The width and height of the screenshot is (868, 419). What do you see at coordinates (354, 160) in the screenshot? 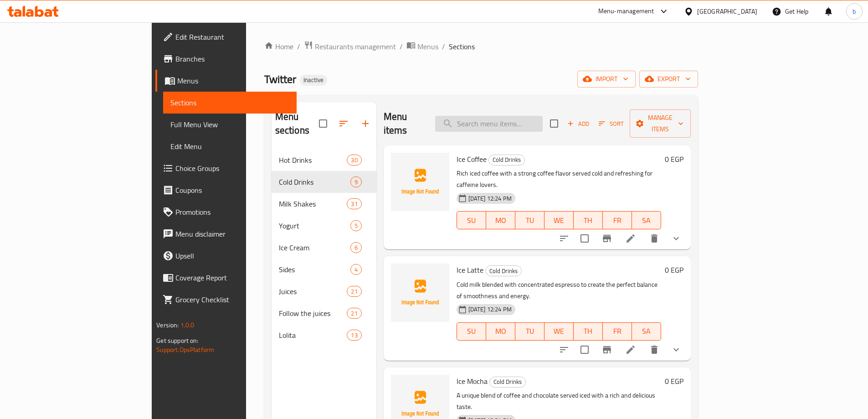
I see `span: 30` at bounding box center [354, 160].